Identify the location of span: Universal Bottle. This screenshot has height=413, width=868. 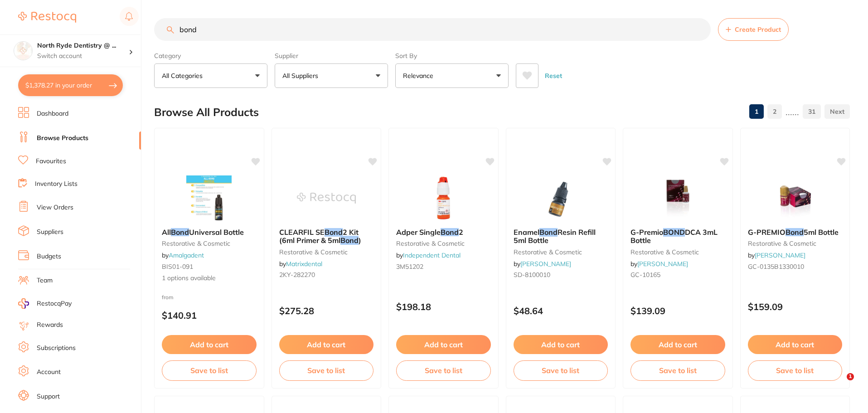
(216, 233).